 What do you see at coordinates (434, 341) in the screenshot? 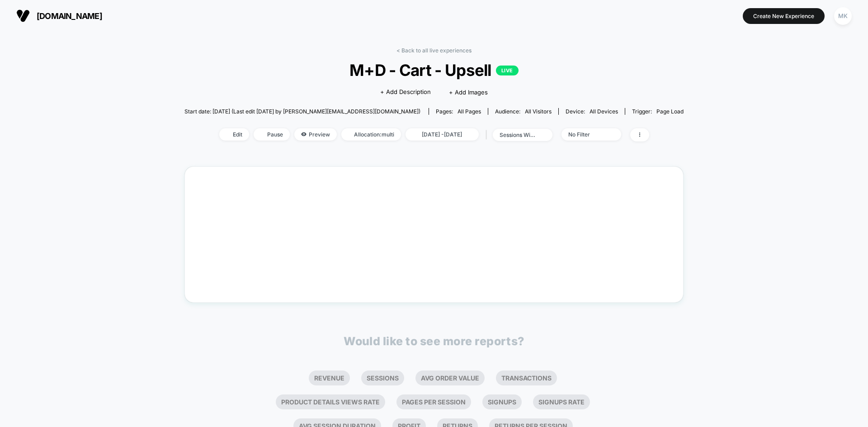
I see `p: Would like to see more reports?` at bounding box center [434, 341].